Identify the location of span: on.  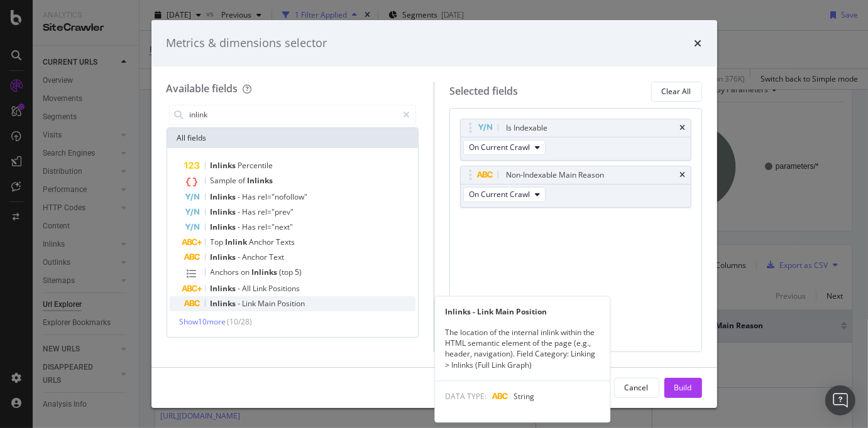
(246, 272).